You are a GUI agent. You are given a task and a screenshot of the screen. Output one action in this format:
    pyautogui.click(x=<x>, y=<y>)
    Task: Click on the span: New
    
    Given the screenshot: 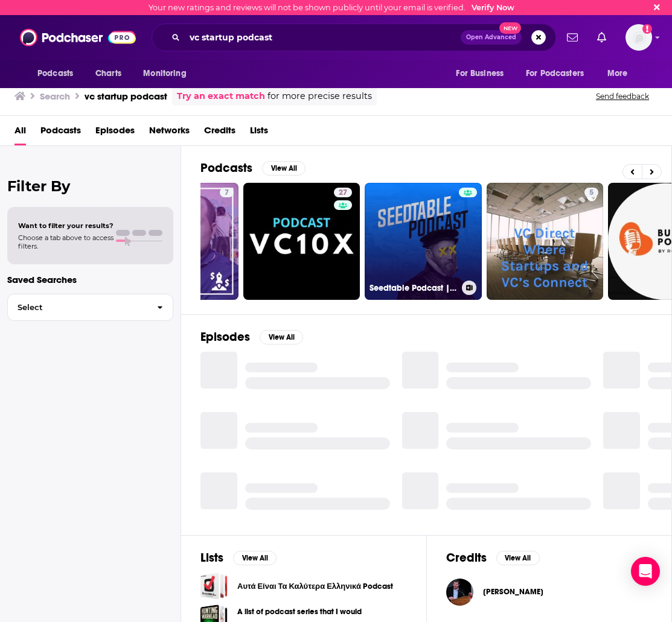 What is the action you would take?
    pyautogui.click(x=510, y=28)
    